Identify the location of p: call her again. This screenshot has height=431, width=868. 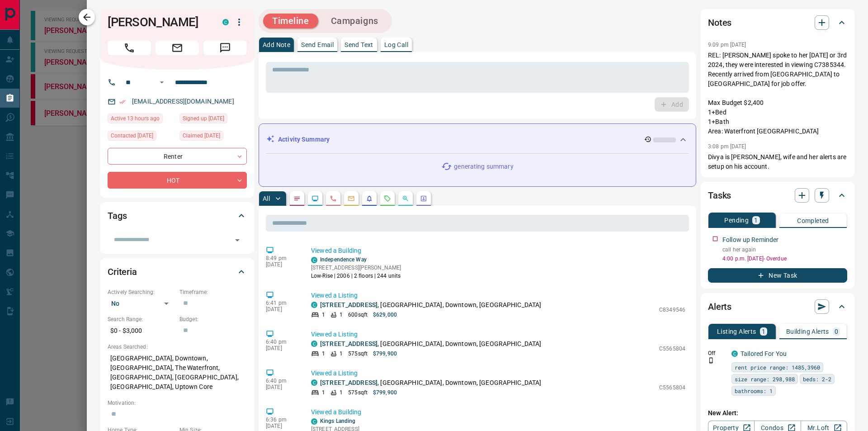
(785, 250).